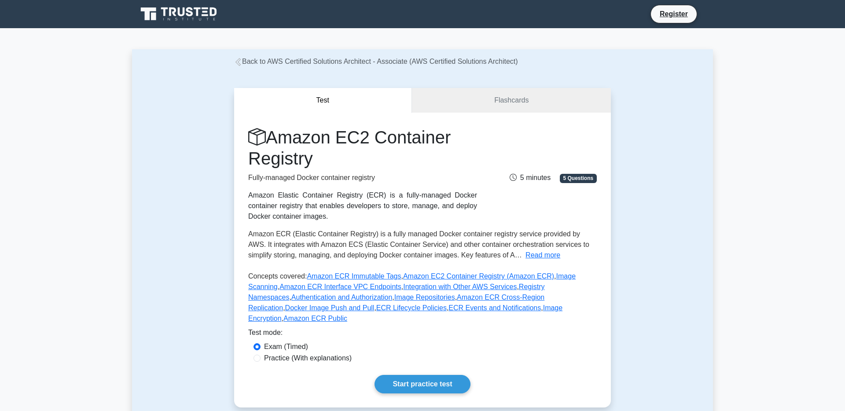 This screenshot has height=411, width=845. I want to click on button: Test, so click(323, 100).